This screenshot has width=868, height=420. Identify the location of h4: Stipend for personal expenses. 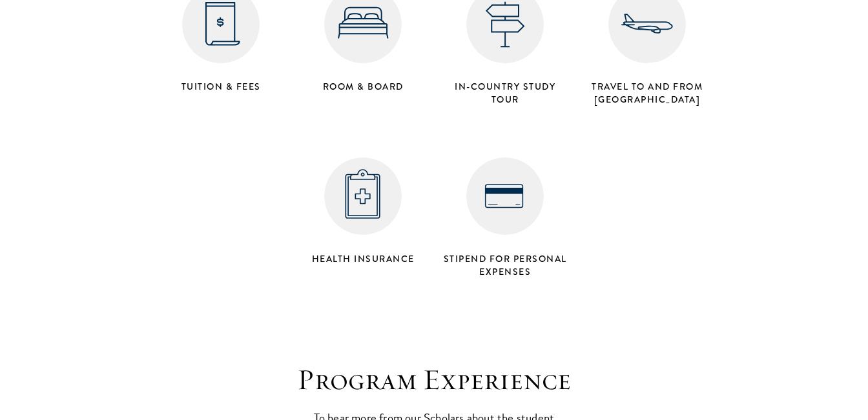
(505, 265).